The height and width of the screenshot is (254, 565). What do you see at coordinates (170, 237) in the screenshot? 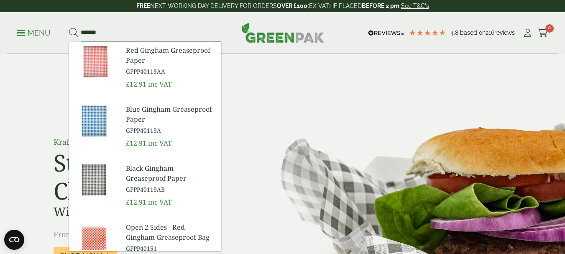
I see `a: Open 2 Sides - Red Gingham Greaseproof Bag GPPP40151` at bounding box center [170, 237].